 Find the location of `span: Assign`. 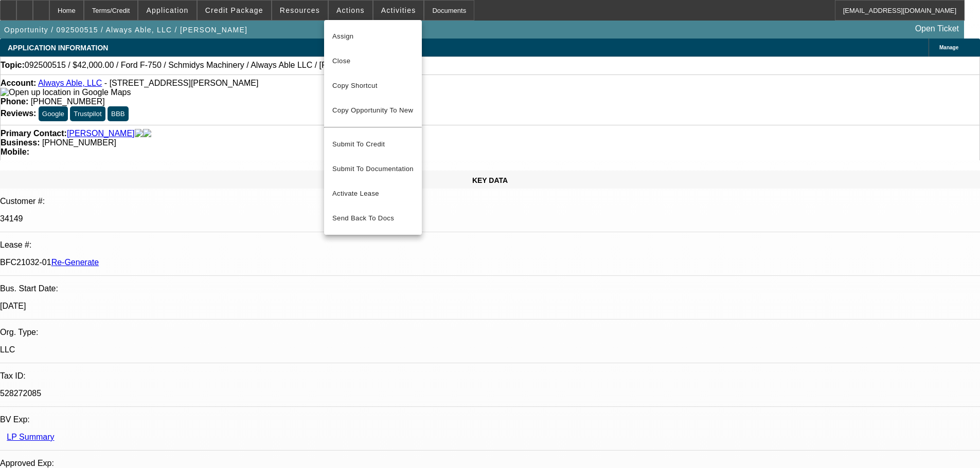

span: Assign is located at coordinates (373, 36).